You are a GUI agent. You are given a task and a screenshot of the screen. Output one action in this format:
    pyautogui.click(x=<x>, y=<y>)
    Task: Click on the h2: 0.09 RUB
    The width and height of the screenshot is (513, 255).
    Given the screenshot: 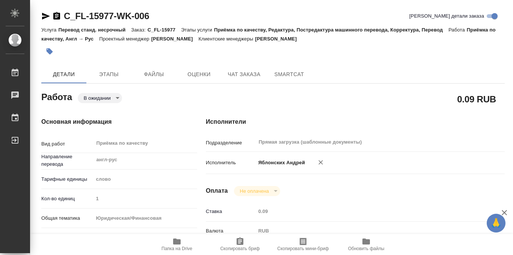 What is the action you would take?
    pyautogui.click(x=477, y=99)
    